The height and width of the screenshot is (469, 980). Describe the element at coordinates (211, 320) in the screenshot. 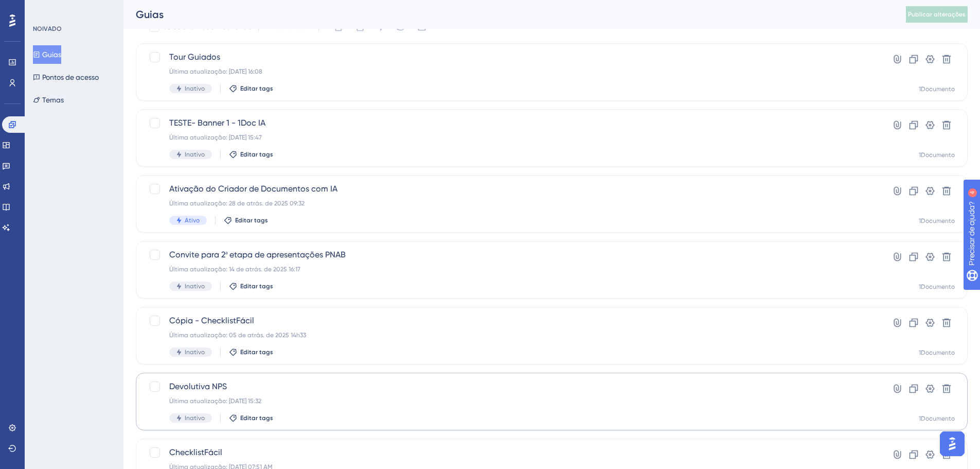

I see `font: Cópia - ChecklistFácil` at that location.